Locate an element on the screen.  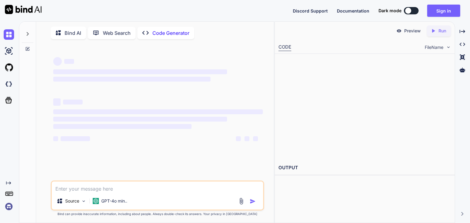
p: Source is located at coordinates (72, 201).